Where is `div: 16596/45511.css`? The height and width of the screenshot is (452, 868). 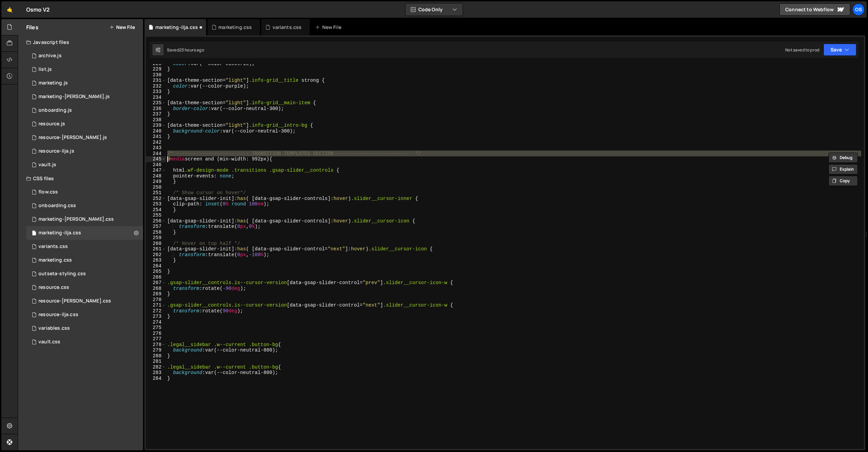 div: 16596/45511.css is located at coordinates (85, 247).